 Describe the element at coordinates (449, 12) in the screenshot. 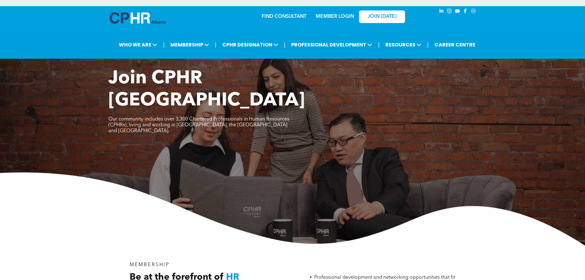

I see `a: instagram` at that location.